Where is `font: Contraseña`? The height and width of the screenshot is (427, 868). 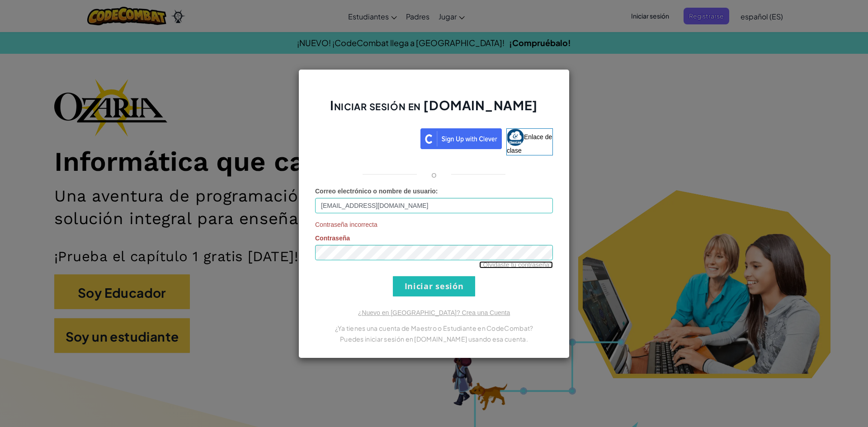
font: Contraseña is located at coordinates (332, 238).